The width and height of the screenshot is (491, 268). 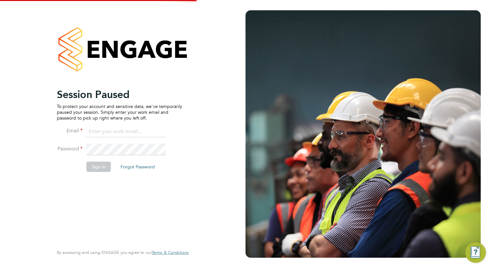 What do you see at coordinates (170, 253) in the screenshot?
I see `a: Terms & Conditions` at bounding box center [170, 253].